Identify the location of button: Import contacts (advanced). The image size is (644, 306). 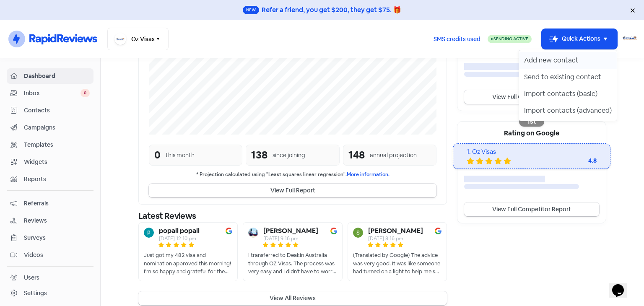
(568, 111).